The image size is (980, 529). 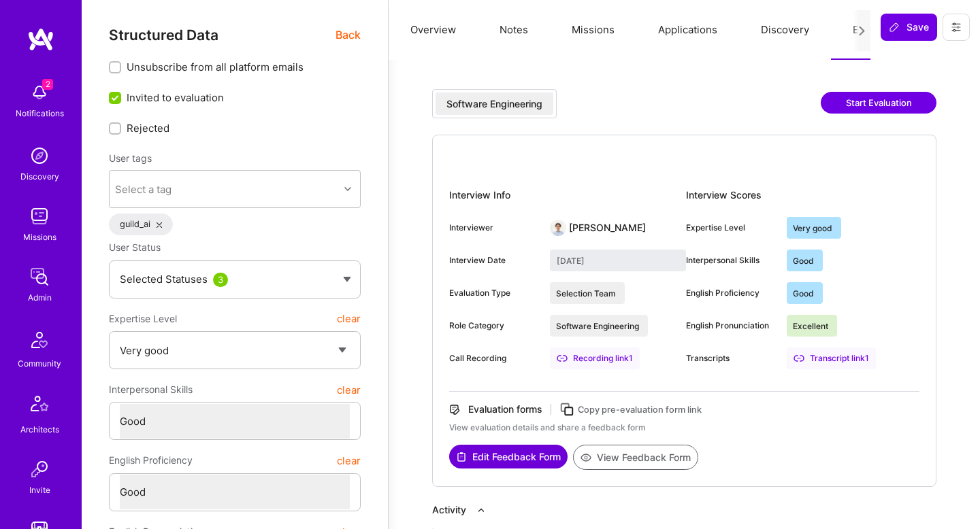 What do you see at coordinates (220, 280) in the screenshot?
I see `div: 3` at bounding box center [220, 280].